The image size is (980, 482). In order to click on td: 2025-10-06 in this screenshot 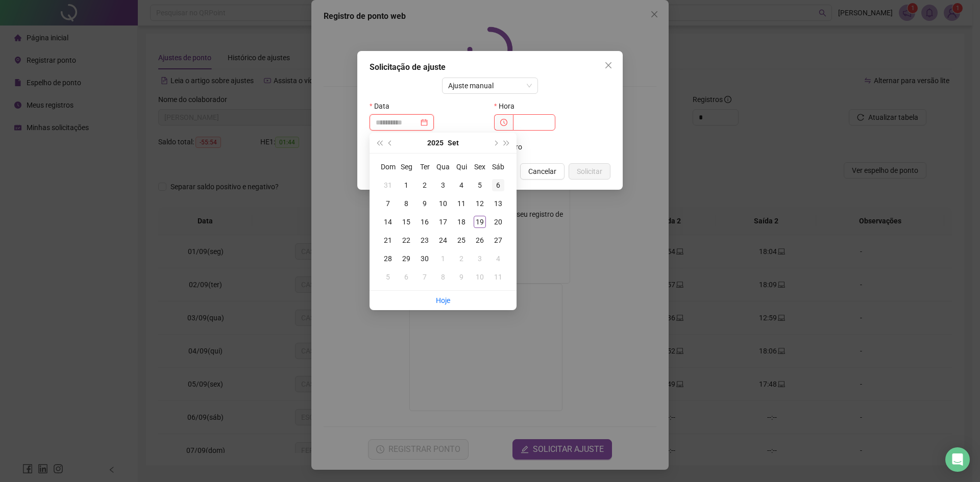, I will do `click(406, 277)`.